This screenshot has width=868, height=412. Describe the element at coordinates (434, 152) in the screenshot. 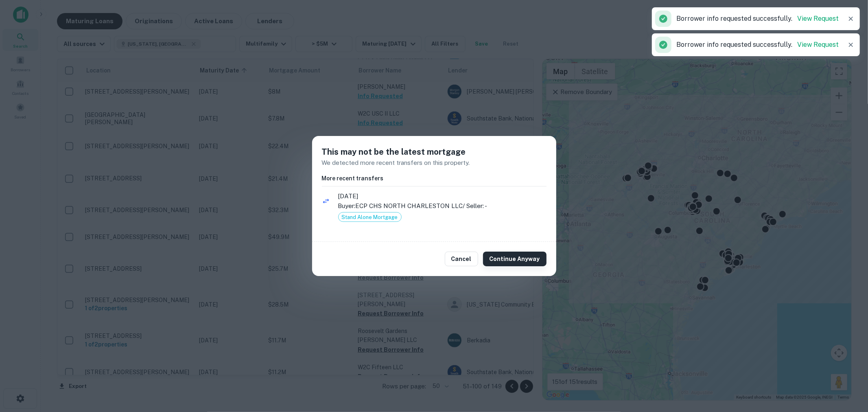

I see `h5: This may not be the latest mortgage` at that location.